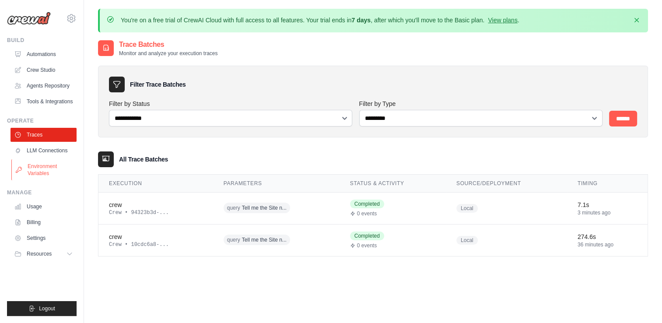 The width and height of the screenshot is (662, 323). Describe the element at coordinates (607, 212) in the screenshot. I see `div: 3 minutes ago` at that location.